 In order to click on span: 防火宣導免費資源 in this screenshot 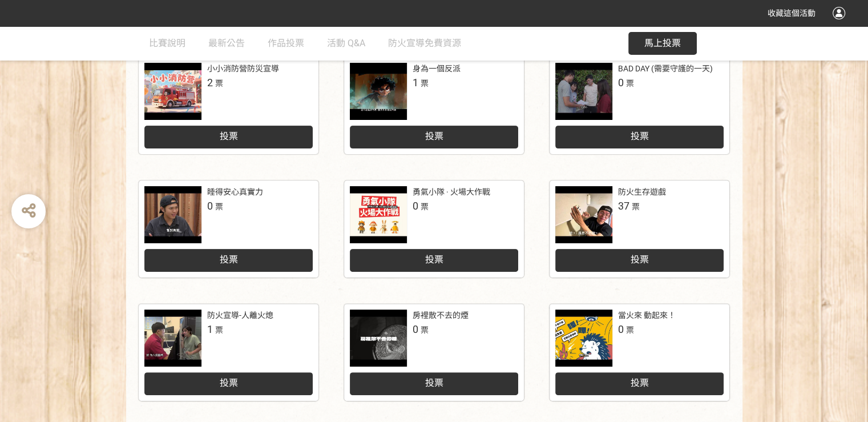, I will do `click(424, 43)`.